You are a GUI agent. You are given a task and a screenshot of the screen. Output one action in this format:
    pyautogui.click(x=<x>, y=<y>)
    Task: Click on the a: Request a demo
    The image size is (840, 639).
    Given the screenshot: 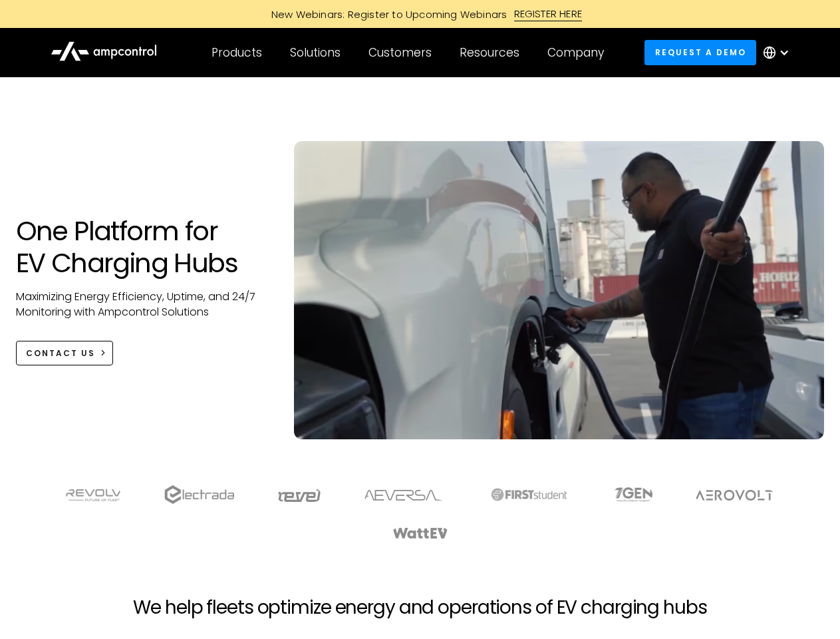 What is the action you would take?
    pyautogui.click(x=700, y=52)
    